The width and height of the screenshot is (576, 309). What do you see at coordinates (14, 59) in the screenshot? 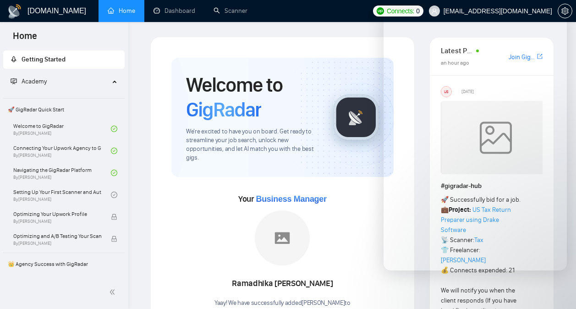
I see `span: rocket` at bounding box center [14, 59].